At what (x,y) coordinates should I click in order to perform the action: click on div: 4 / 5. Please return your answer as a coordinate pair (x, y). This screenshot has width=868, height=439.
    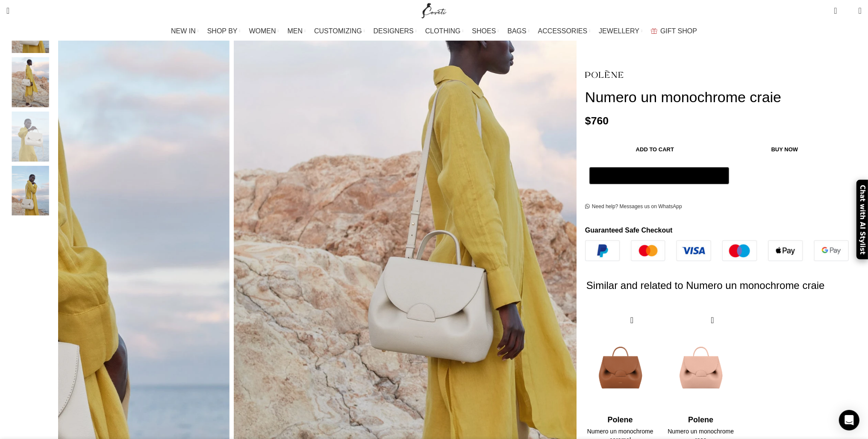
    Looking at the image, I should click on (30, 138).